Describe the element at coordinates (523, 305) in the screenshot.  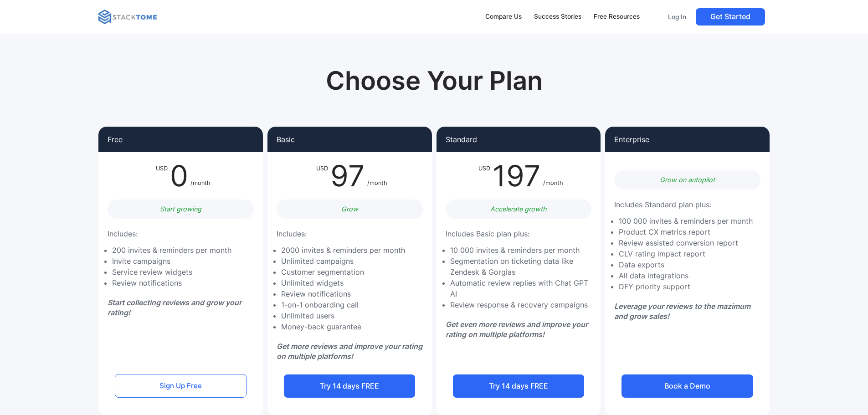
I see `li: Review response & recovery campaigns` at that location.